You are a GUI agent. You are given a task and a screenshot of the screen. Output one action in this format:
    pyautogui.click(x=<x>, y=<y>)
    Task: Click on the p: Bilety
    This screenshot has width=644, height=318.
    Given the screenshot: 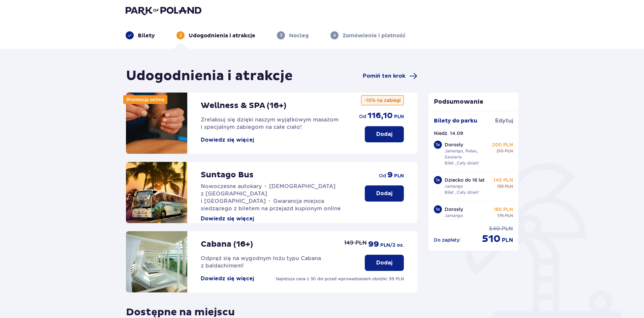 What is the action you would take?
    pyautogui.click(x=146, y=36)
    